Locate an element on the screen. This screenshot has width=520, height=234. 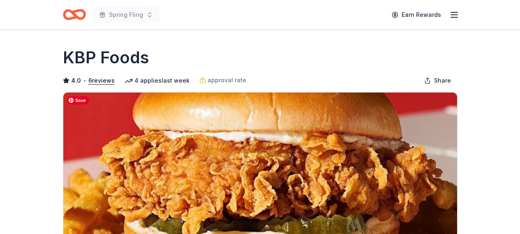
a: approval rate is located at coordinates (223, 80).